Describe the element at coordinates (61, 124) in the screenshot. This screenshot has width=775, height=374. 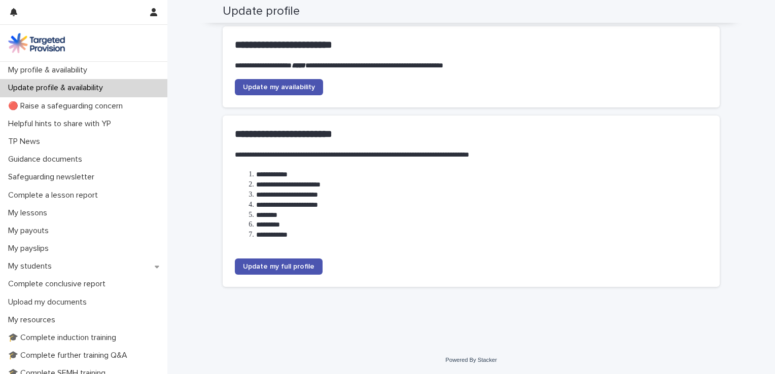
I see `p: Helpful hints to share with YP` at that location.